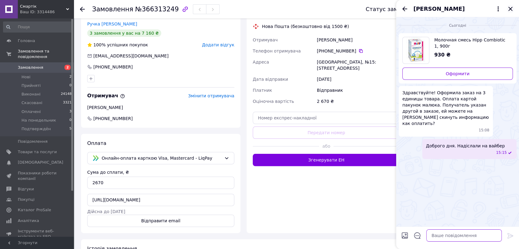 The height and width of the screenshot is (249, 519). What do you see at coordinates (70, 129) in the screenshot?
I see `span: 5` at bounding box center [70, 129].